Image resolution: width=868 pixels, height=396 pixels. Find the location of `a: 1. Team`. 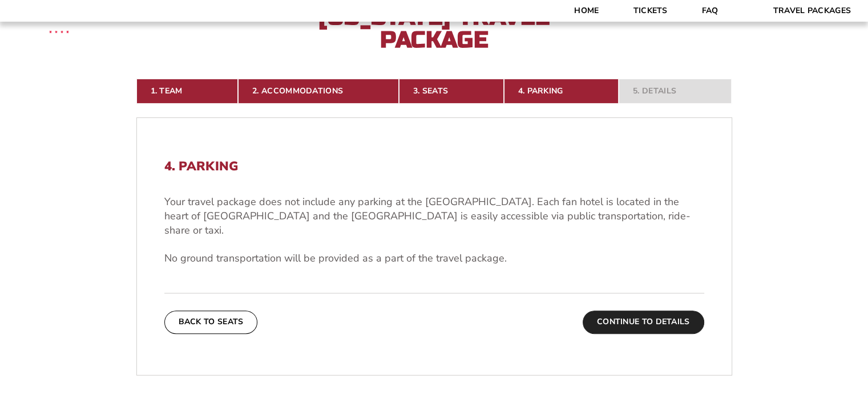

a: 1. Team is located at coordinates (187, 91).